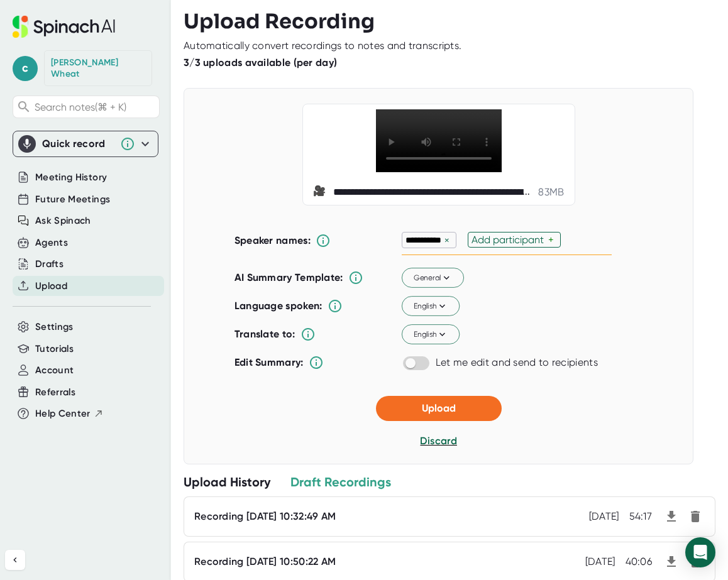 The width and height of the screenshot is (728, 580). What do you see at coordinates (449, 21) in the screenshot?
I see `h3: Upload Recording` at bounding box center [449, 21].